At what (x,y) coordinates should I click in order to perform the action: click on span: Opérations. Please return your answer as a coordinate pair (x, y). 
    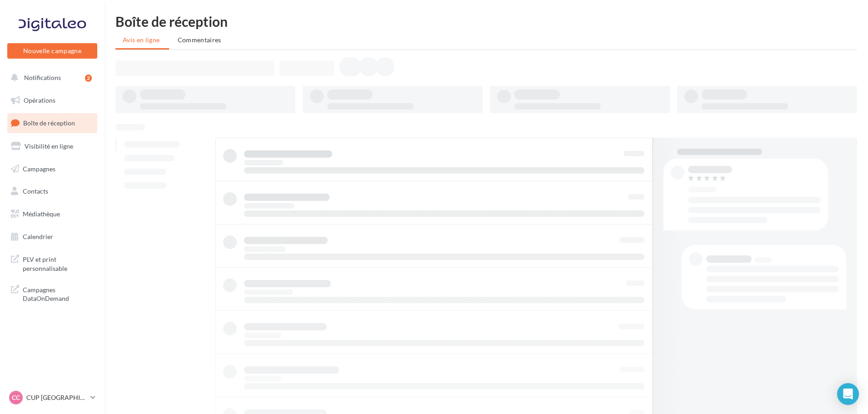
    Looking at the image, I should click on (39, 100).